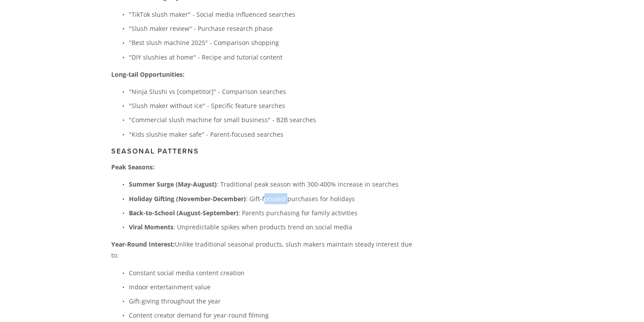  What do you see at coordinates (275, 273) in the screenshot?
I see `p: Constant social media content creation` at bounding box center [275, 273].